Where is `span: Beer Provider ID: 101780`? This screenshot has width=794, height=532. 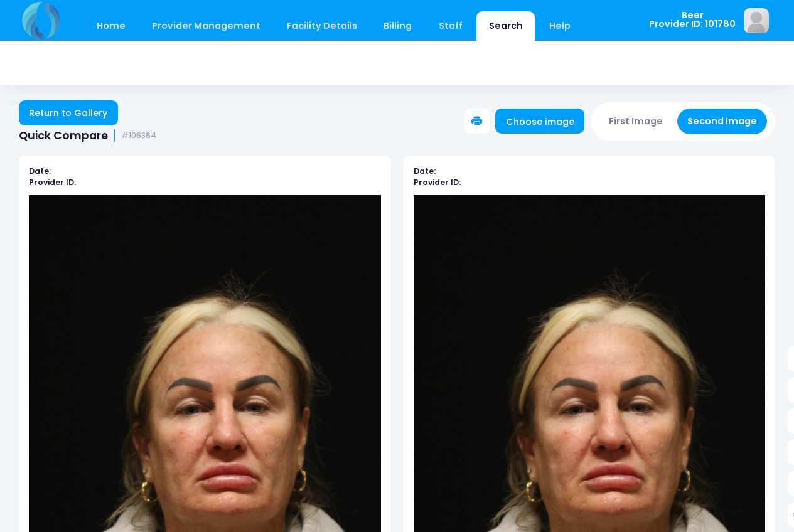
span: Beer Provider ID: 101780 is located at coordinates (693, 19).